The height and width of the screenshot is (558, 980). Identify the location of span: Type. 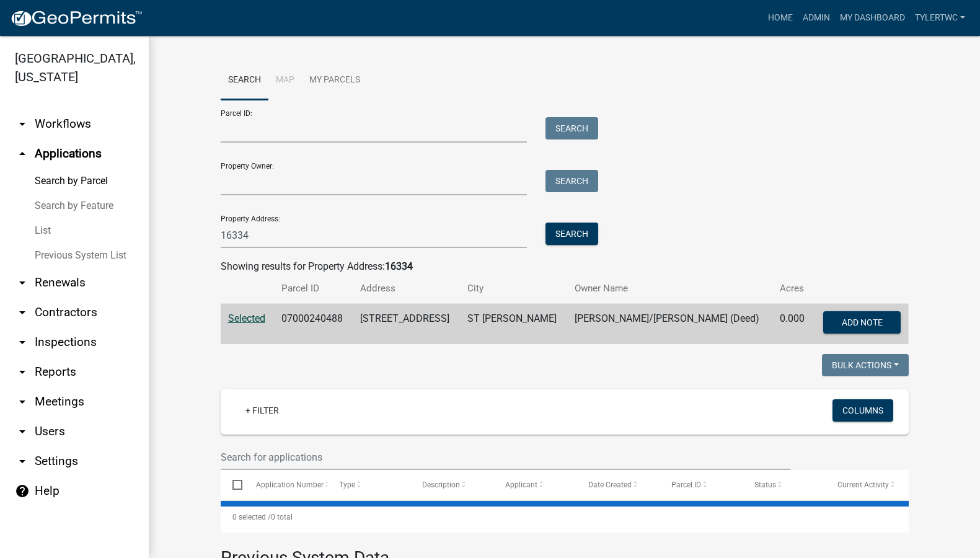
(347, 484).